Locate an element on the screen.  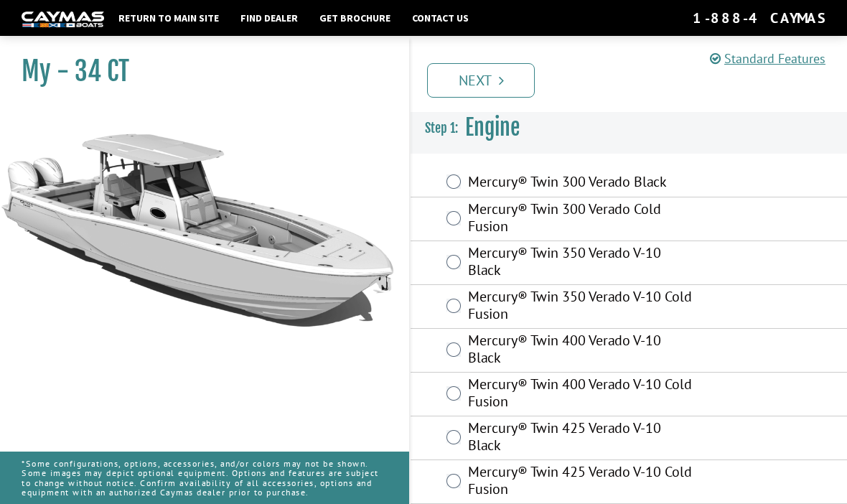
label: Mercury® Twin 300 Verado Cold Fusion is located at coordinates (582, 219).